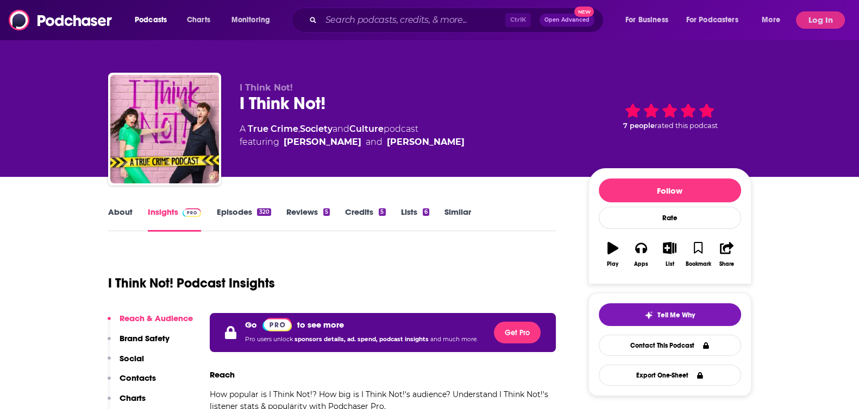  What do you see at coordinates (686, 125) in the screenshot?
I see `span: rated this podcast` at bounding box center [686, 125].